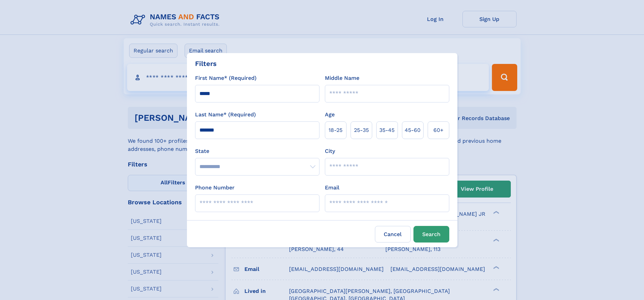 The image size is (644, 300). What do you see at coordinates (332, 188) in the screenshot?
I see `label: Email` at bounding box center [332, 188].